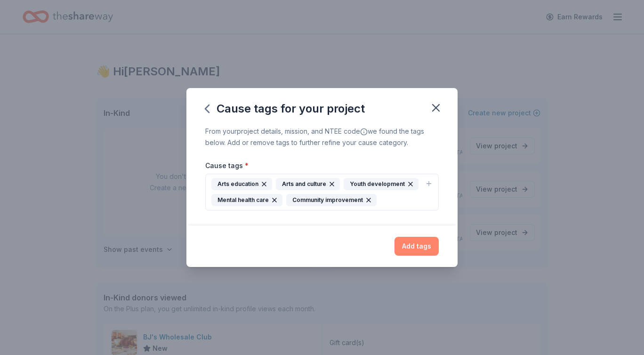  Describe the element at coordinates (242, 184) in the screenshot. I see `div: Arts education` at that location.